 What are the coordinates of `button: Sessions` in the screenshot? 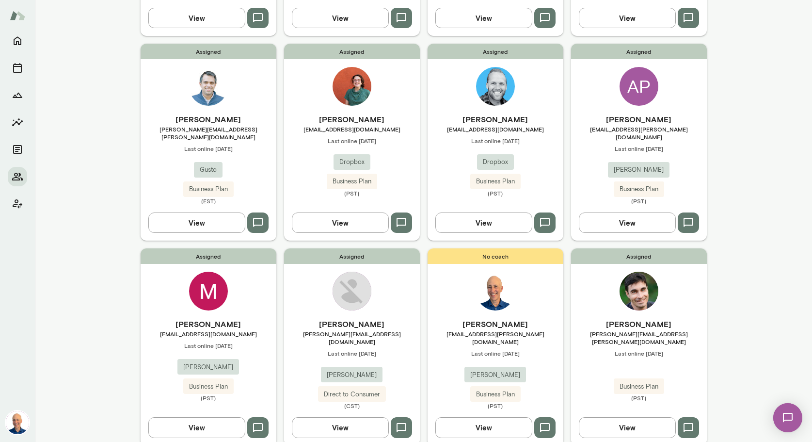 It's located at (17, 68).